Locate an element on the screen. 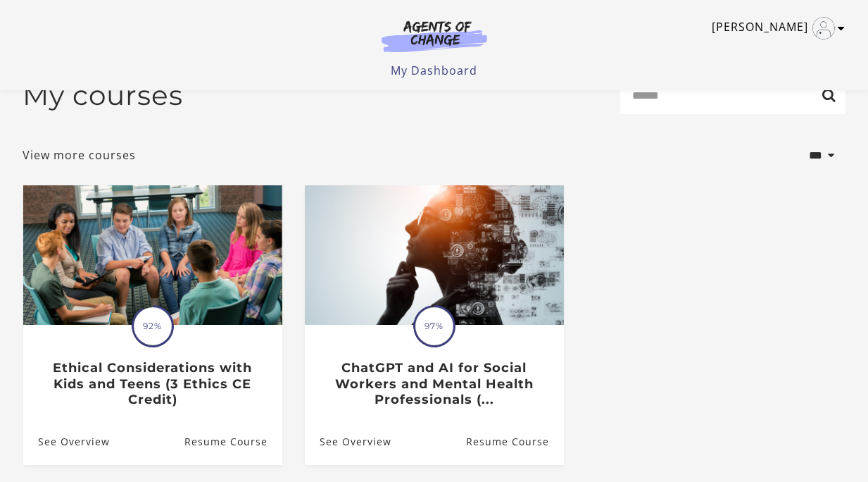 The image size is (868, 482). a: Ethical Considerations with Kids and Teens (3 Ethics CE Credit): Resume Course is located at coordinates (232, 442).